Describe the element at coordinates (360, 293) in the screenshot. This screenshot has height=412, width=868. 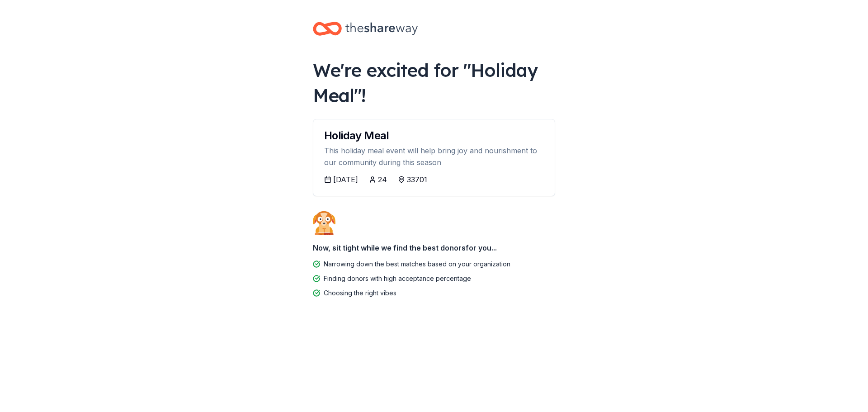
I see `div: Choosing the right vibes` at that location.